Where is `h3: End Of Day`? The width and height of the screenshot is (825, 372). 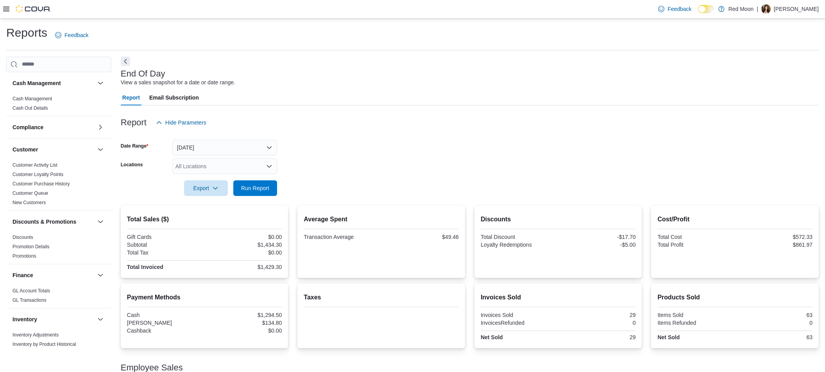 h3: End Of Day is located at coordinates (143, 74).